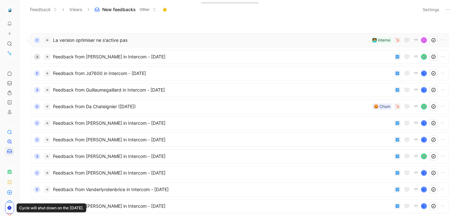 This screenshot has width=460, height=216. What do you see at coordinates (119, 10) in the screenshot?
I see `span: New feedbacks` at bounding box center [119, 10].